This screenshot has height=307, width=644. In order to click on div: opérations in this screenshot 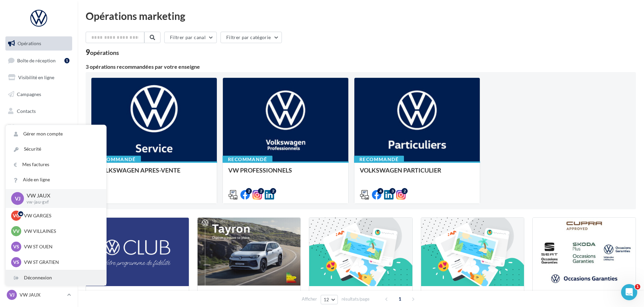, I will do `click(104, 53)`.